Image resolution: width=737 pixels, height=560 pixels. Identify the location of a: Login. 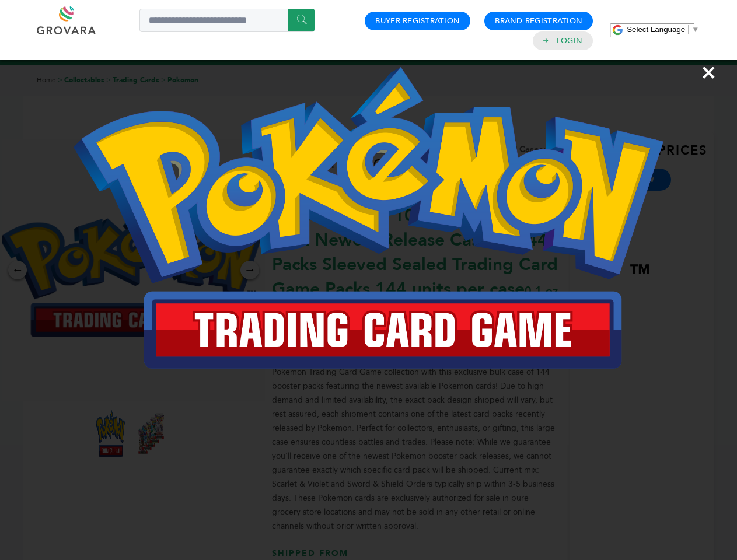
(569, 41).